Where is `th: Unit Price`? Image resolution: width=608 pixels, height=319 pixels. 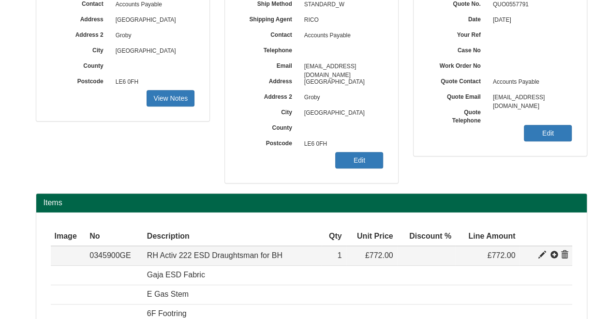 th: Unit Price is located at coordinates (371, 236).